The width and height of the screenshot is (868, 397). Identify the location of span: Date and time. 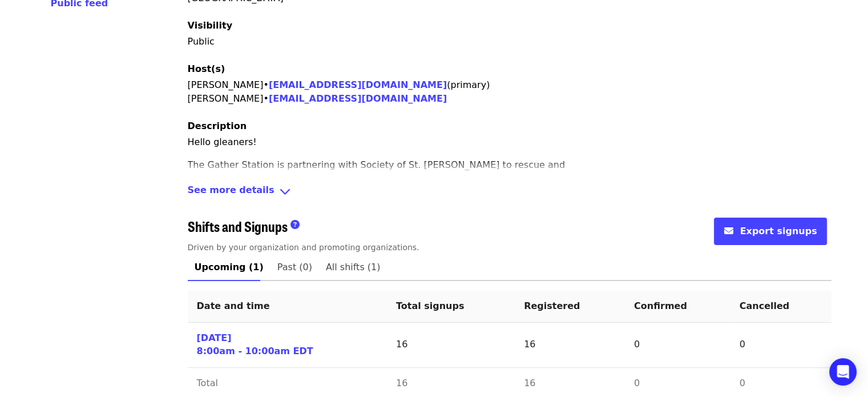
(234, 306).